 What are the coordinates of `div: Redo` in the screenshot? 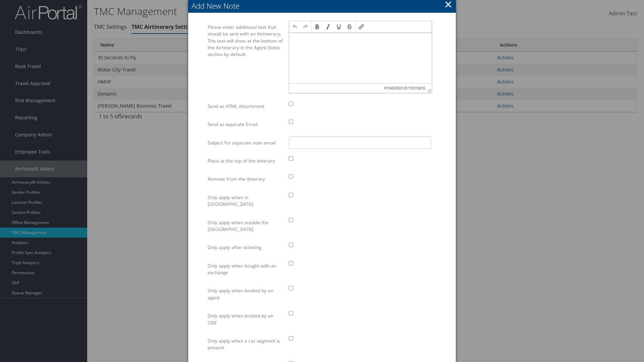 It's located at (305, 27).